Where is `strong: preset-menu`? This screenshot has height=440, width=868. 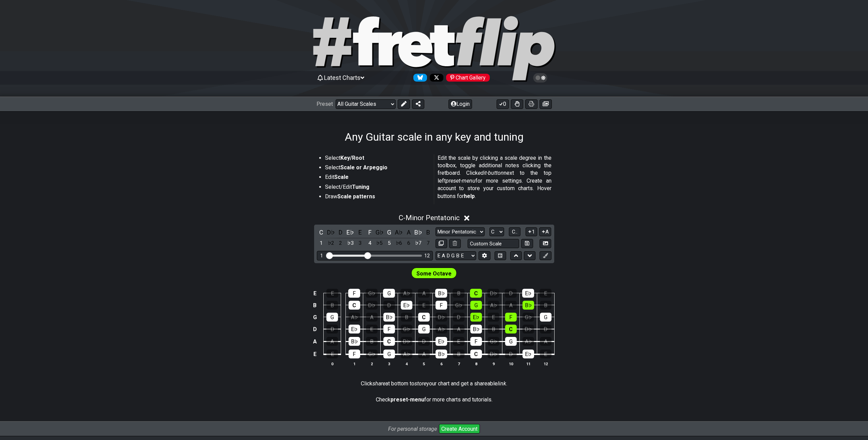
strong: preset-menu is located at coordinates (407, 400).